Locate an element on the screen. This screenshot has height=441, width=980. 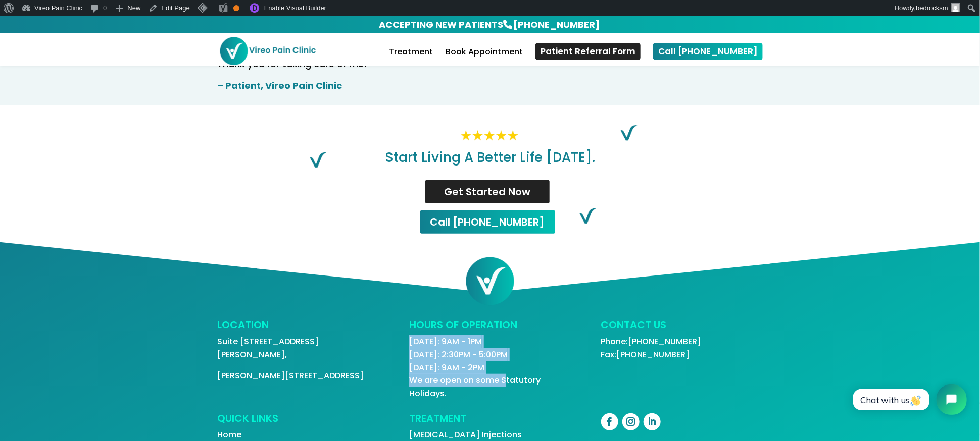
a: Follow on Instagram is located at coordinates (631, 422).